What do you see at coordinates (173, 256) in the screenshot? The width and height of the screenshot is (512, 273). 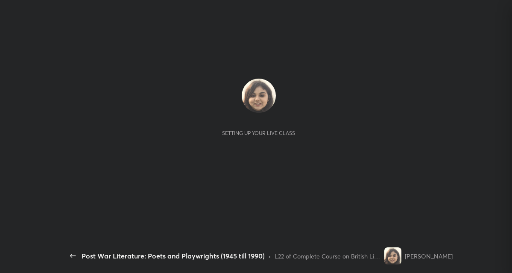 I see `div: Post War Literature: Poets and Playwrights (1945 till 1990)` at bounding box center [173, 256].